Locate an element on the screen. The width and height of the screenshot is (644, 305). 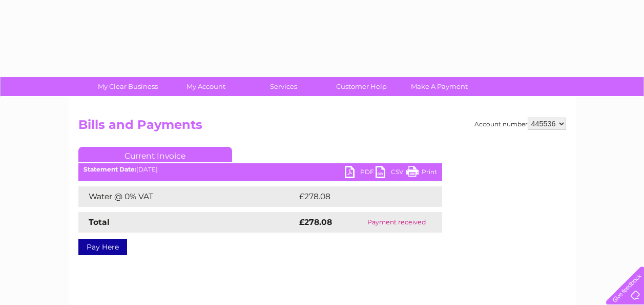
a: PDF is located at coordinates (361, 173).